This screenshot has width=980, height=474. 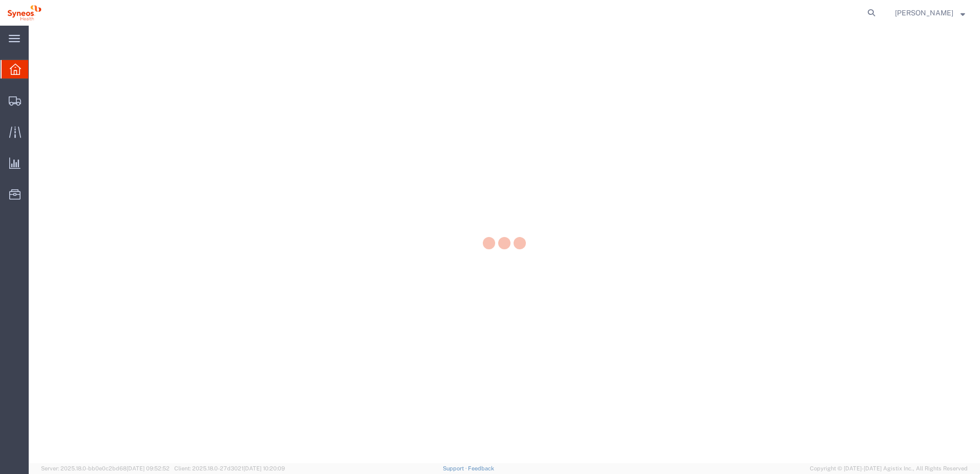 What do you see at coordinates (105, 468) in the screenshot?
I see `span: Server: 2025.18.0-bb0e0c2bd68` at bounding box center [105, 468].